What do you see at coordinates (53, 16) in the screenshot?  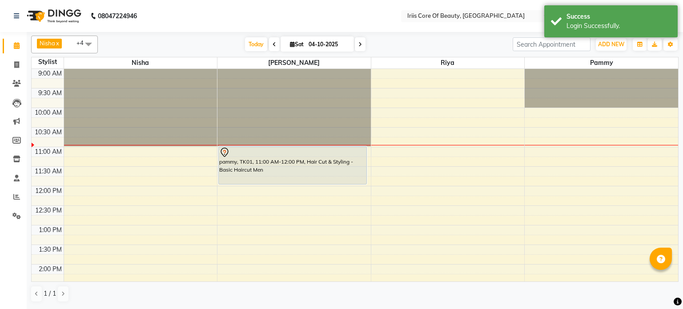 I see `img: logo` at bounding box center [53, 16].